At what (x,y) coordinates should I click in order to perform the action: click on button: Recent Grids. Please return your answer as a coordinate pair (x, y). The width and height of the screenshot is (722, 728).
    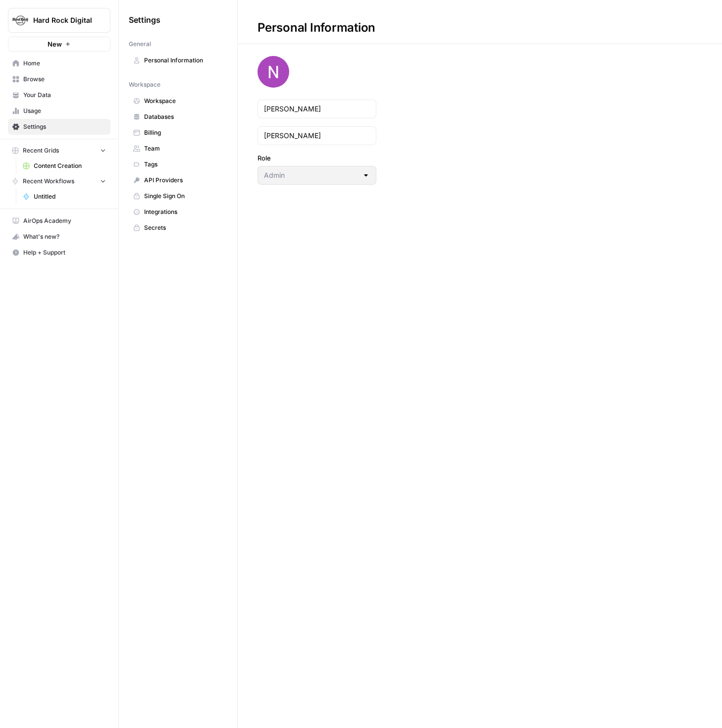
    Looking at the image, I should click on (59, 151).